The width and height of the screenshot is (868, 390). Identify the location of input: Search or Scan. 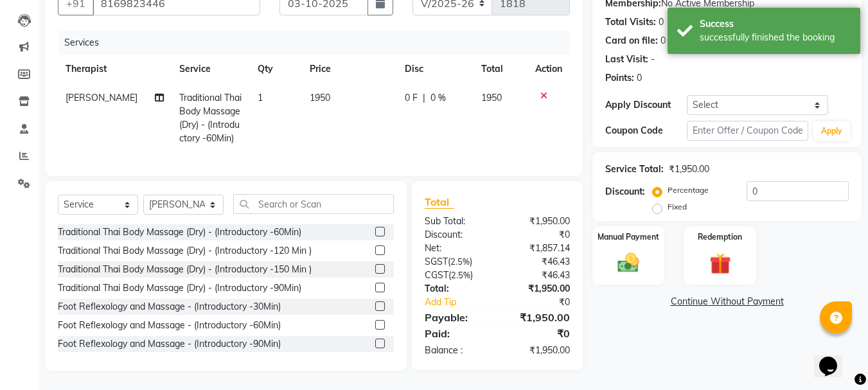
(313, 203).